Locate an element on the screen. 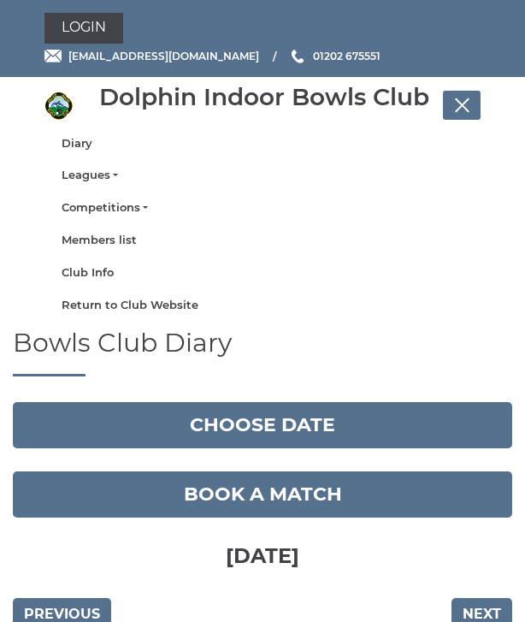  img: Dolphin Indoor Bowls Club is located at coordinates (58, 105).